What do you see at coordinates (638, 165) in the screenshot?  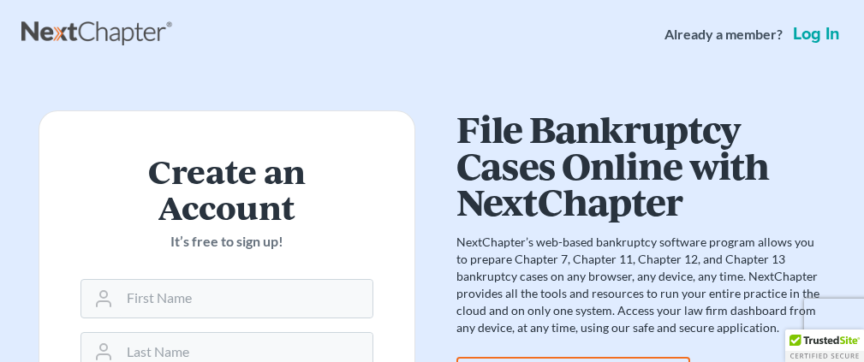 I see `h1: File Bankruptcy Cases Online with NextChapter` at bounding box center [638, 165].